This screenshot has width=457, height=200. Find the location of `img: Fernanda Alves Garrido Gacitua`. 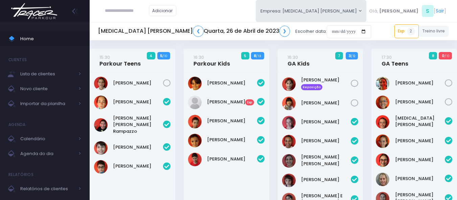

img: Fernanda Alves Garrido Gacitua is located at coordinates (382, 141).